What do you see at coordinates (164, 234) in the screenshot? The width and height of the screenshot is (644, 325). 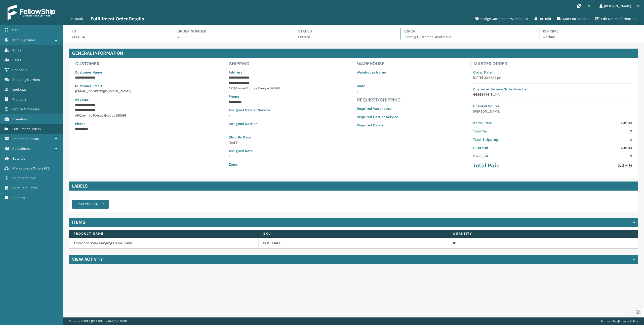 I see `label: Product Name` at bounding box center [164, 234].